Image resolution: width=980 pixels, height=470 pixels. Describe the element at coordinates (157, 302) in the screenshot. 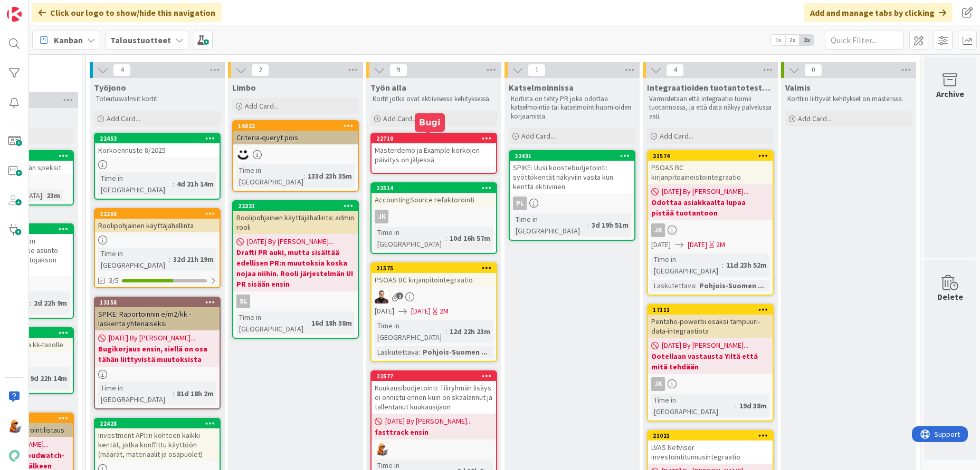

I see `div: 13158` at that location.